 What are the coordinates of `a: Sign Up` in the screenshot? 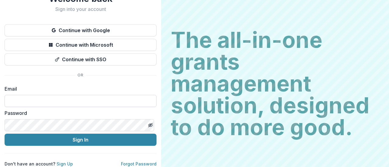 It's located at (65, 164).